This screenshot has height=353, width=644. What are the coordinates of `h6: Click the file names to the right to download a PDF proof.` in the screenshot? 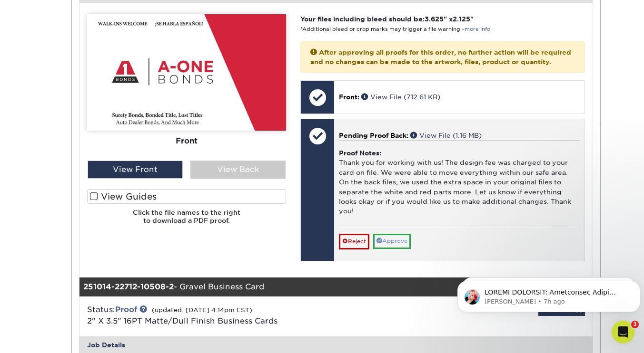 It's located at (186, 220).